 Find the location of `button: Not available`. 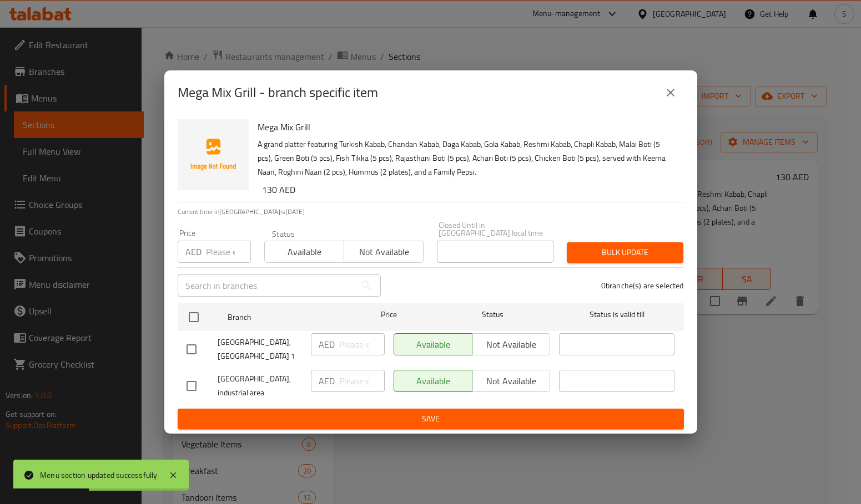

button: Not available is located at coordinates (383, 252).